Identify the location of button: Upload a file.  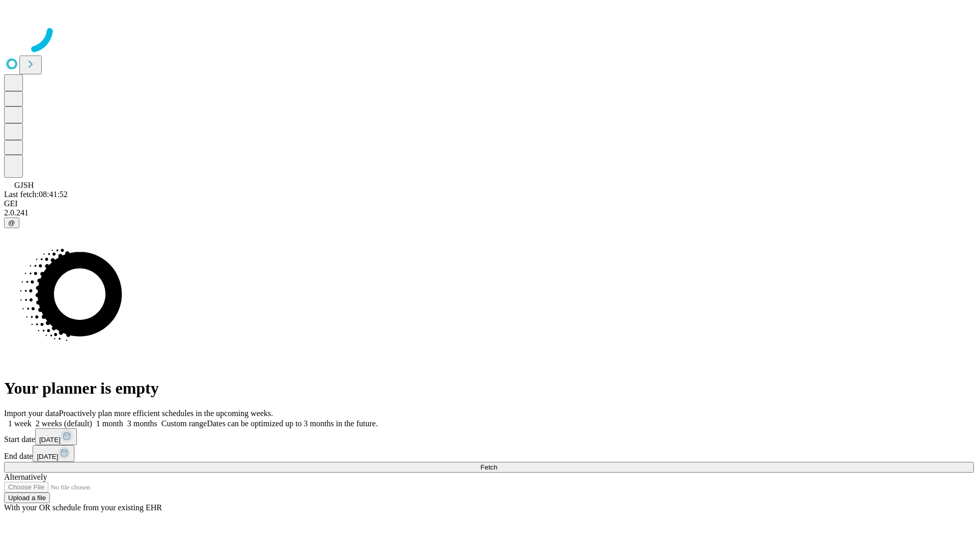
(27, 498).